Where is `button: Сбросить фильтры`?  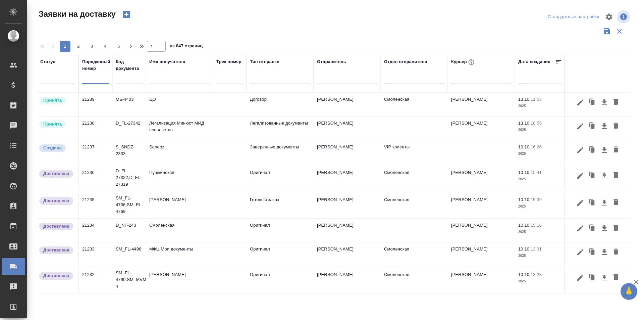 button: Сбросить фильтры is located at coordinates (620, 31).